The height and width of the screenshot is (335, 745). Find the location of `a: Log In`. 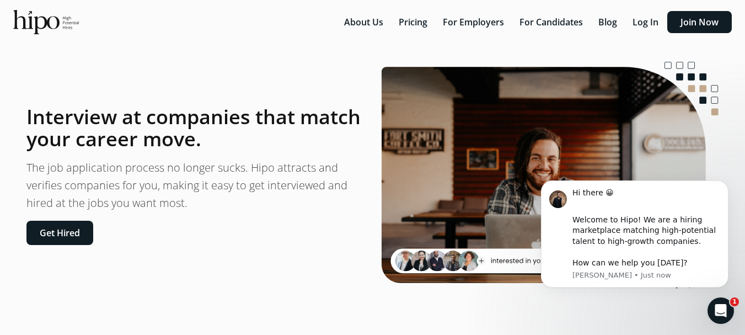

a: Log In is located at coordinates (646, 22).